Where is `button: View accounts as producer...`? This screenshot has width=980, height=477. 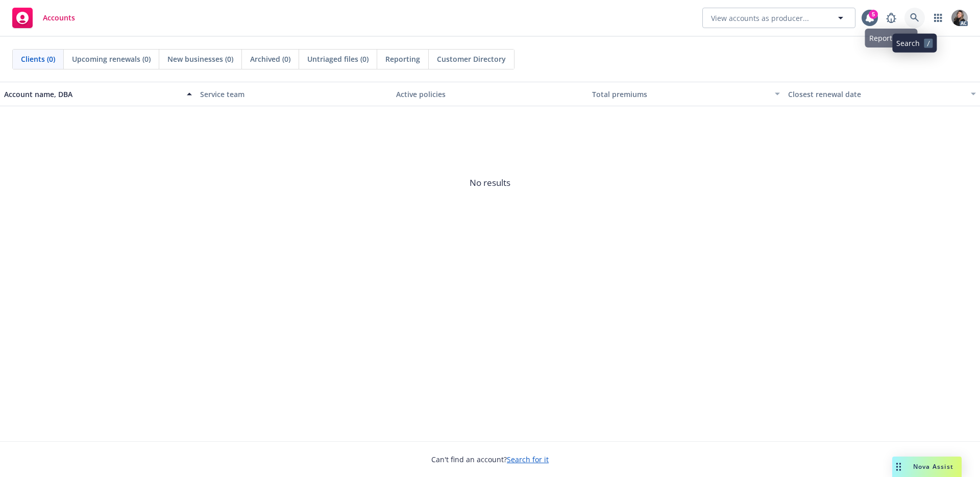
button: View accounts as producer... is located at coordinates (779, 18).